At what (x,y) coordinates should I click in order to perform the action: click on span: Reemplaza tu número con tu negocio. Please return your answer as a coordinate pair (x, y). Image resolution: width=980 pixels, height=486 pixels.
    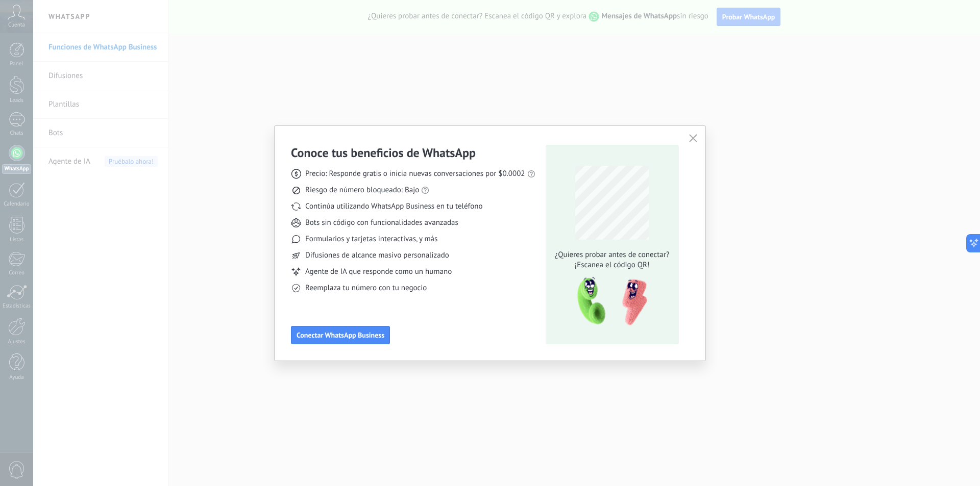
    Looking at the image, I should click on (366, 288).